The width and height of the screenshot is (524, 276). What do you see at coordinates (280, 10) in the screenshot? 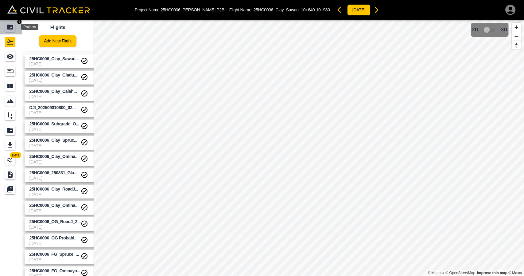
I see `p: Flight Name:` at bounding box center [280, 10].